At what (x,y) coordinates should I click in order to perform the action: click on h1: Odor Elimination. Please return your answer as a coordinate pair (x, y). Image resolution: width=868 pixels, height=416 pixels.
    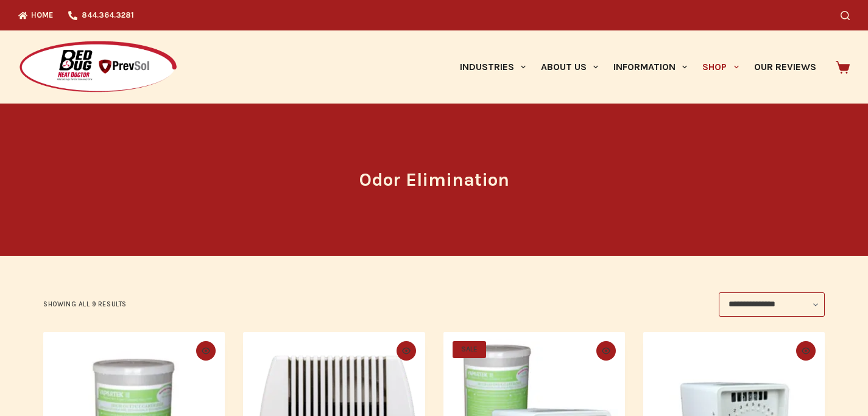
    Looking at the image, I should click on (434, 180).